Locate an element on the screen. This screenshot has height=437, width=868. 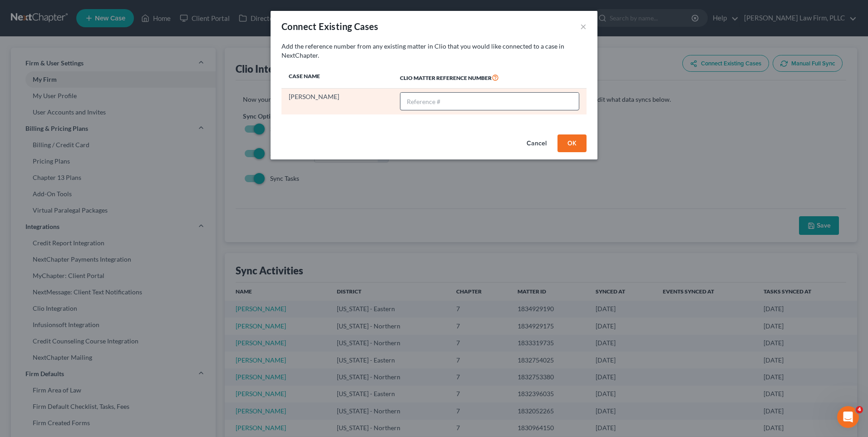
th: Case Name is located at coordinates (337, 78).